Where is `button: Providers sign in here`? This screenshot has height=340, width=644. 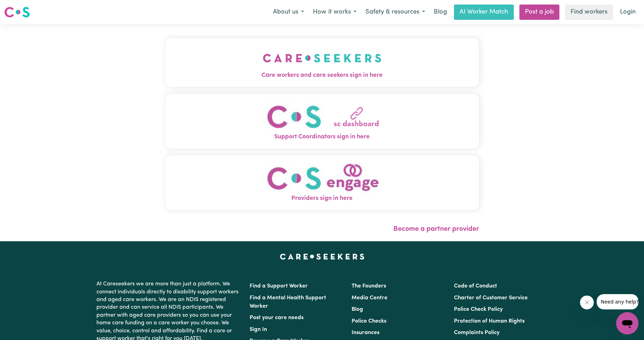 button: Providers sign in here is located at coordinates (322, 183).